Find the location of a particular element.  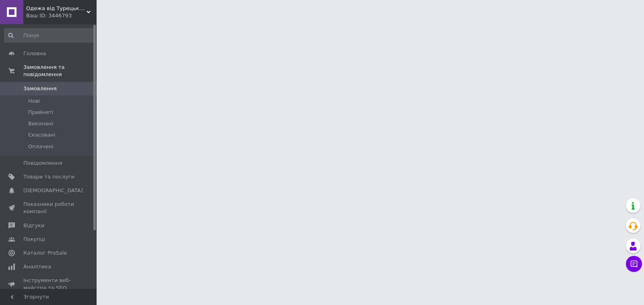

span: Виконані is located at coordinates (41, 124).